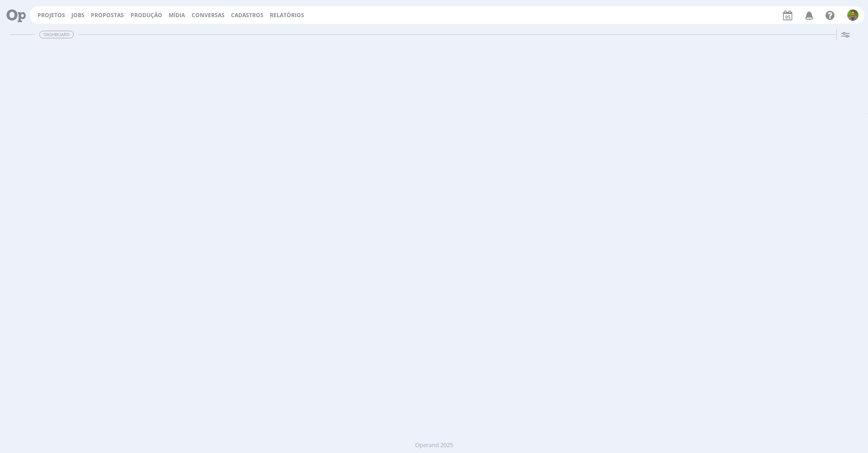  What do you see at coordinates (147, 16) in the screenshot?
I see `button: Produção` at bounding box center [147, 16].